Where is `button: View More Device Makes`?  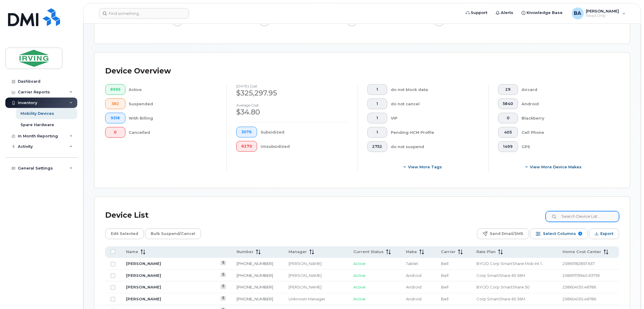
button: View More Device Makes is located at coordinates (553, 167).